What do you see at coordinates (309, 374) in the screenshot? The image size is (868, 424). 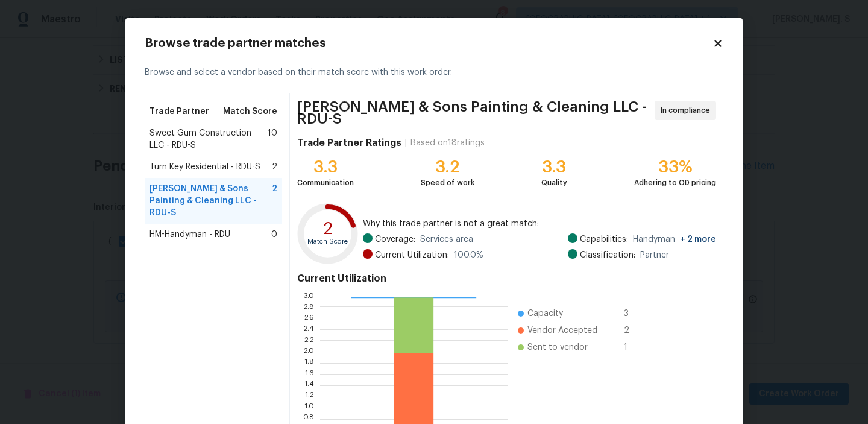 I see `text: 1.6` at bounding box center [309, 374].